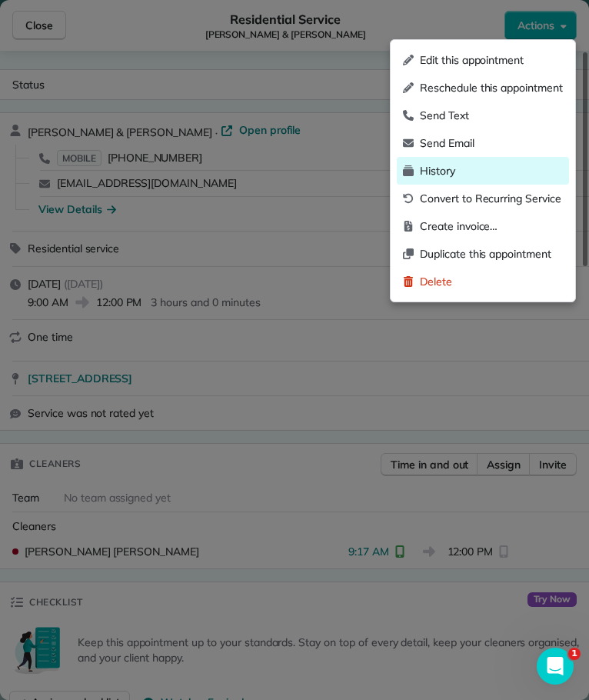 The image size is (589, 700). What do you see at coordinates (491, 116) in the screenshot?
I see `span: Send Text` at bounding box center [491, 116].